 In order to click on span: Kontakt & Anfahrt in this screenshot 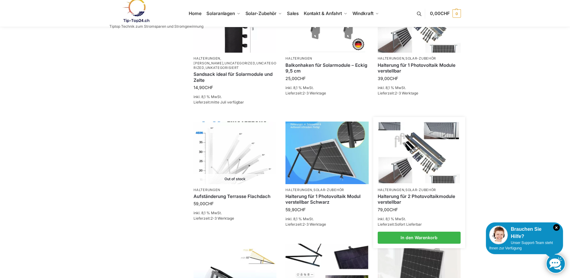, I will do `click(323, 13)`.